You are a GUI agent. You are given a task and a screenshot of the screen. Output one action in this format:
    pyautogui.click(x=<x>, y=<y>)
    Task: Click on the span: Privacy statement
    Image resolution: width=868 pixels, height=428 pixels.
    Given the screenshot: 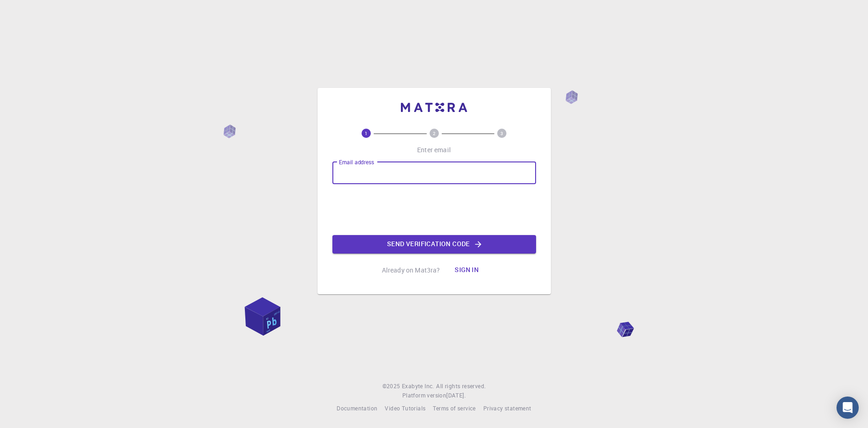 What is the action you would take?
    pyautogui.click(x=507, y=408)
    